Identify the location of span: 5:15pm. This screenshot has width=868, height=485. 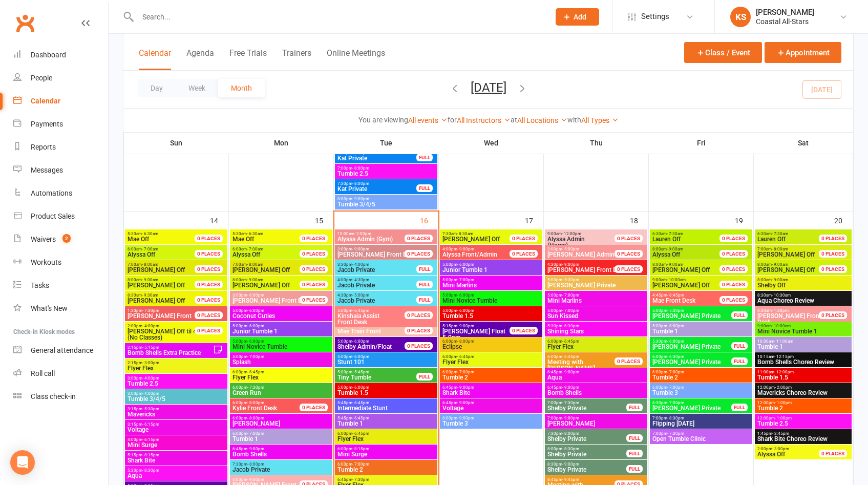
(482, 326).